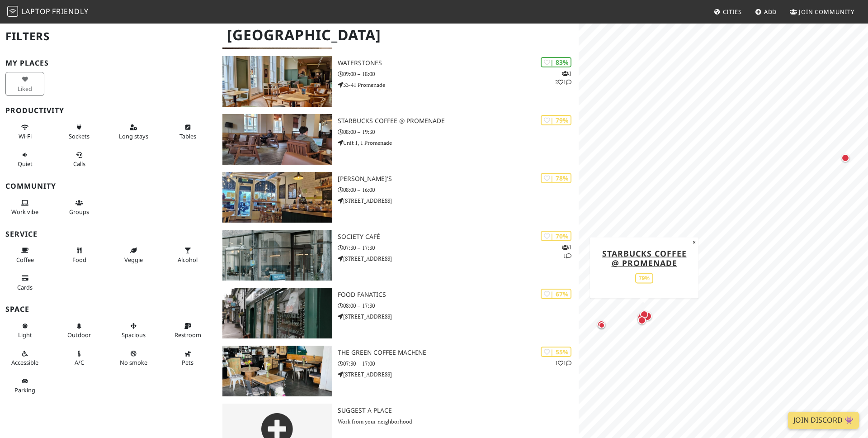 The width and height of the screenshot is (868, 438). What do you see at coordinates (398, 82) in the screenshot?
I see `a: Waterstones | 83% 121 Waterstones 09:00 – 18:00 33-41 Promenade` at bounding box center [398, 82].